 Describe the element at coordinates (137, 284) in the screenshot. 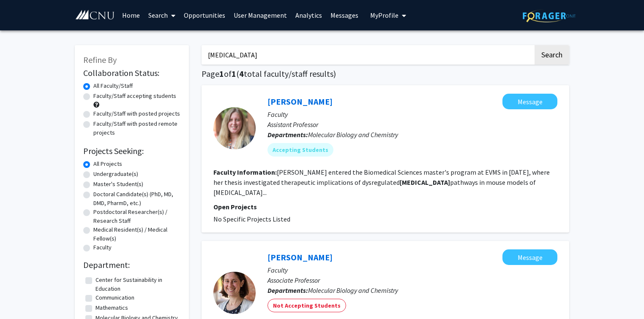

I see `label: Center for Sustainability in Education` at that location.